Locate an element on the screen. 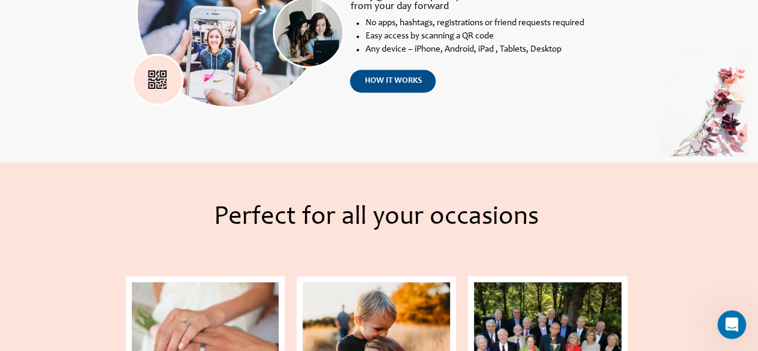 This screenshot has height=351, width=758. li: Easy access by scanning a QR code is located at coordinates (498, 37).